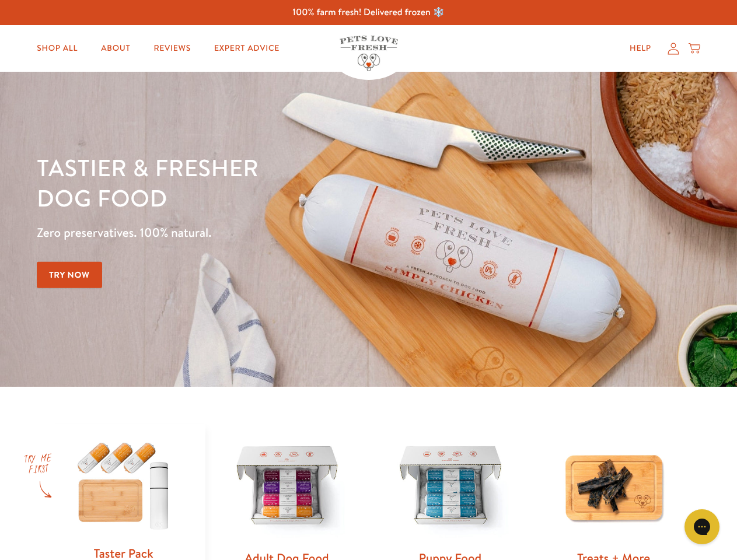 This screenshot has width=737, height=560. I want to click on a: About, so click(116, 48).